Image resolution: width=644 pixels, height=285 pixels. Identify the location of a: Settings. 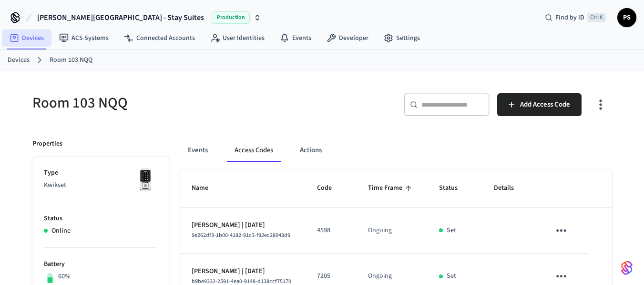
(402, 38).